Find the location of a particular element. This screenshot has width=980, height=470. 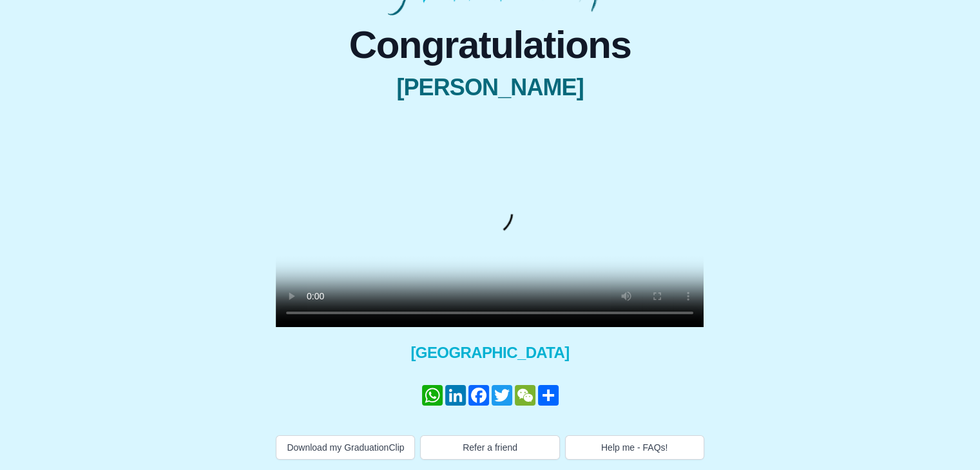

a: Share is located at coordinates (548, 395).